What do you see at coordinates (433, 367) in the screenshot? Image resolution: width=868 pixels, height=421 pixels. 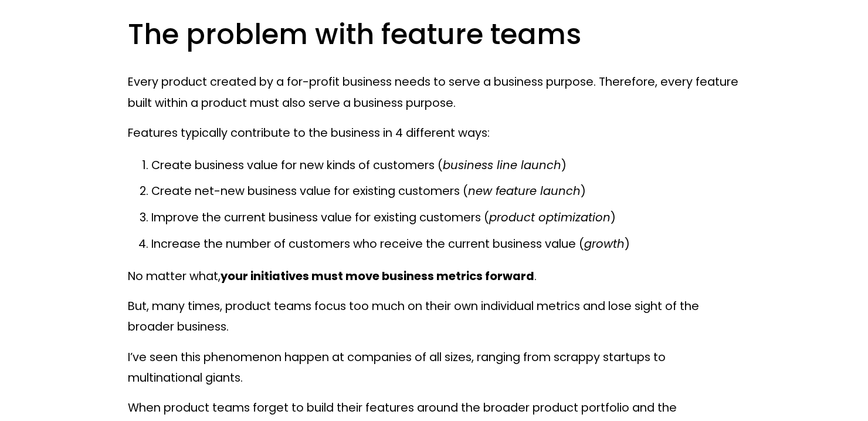 I see `p: I’ve seen this phenomenon happen at companies of all sizes, ranging from scrappy startups to mult...` at bounding box center [433, 367].